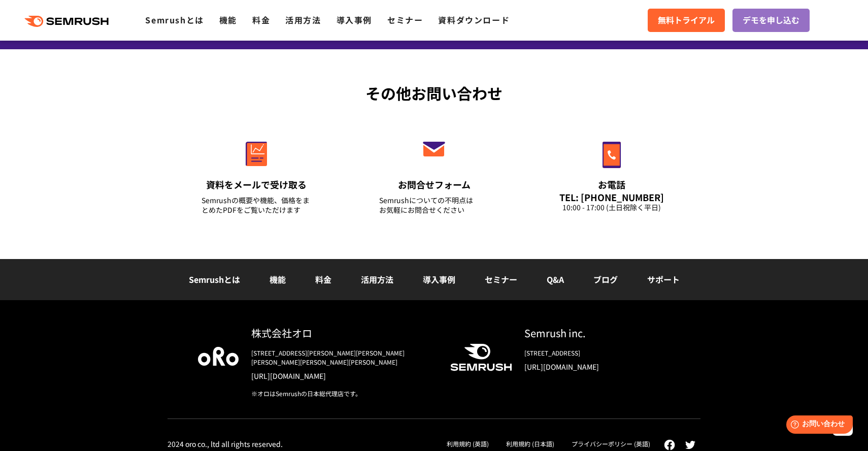 The height and width of the screenshot is (451, 868). What do you see at coordinates (343, 394) in the screenshot?
I see `div: ※オロはSemrushの日本総代理店です。` at bounding box center [343, 394].